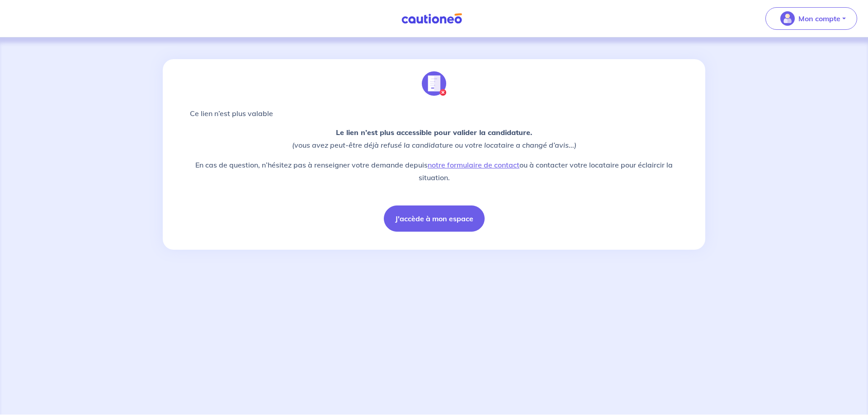  I want to click on button: J'accède à mon espace, so click(434, 219).